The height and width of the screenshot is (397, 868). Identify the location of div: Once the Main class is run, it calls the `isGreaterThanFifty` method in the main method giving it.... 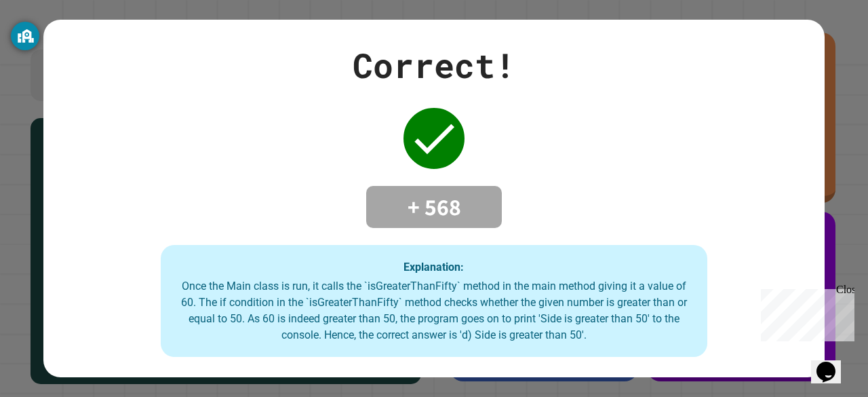
(434, 311).